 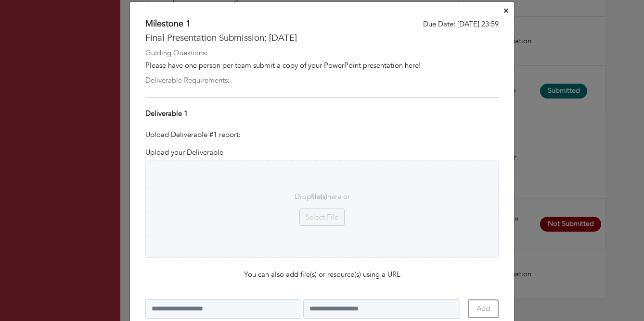 What do you see at coordinates (483, 309) in the screenshot?
I see `a: Add` at bounding box center [483, 309].